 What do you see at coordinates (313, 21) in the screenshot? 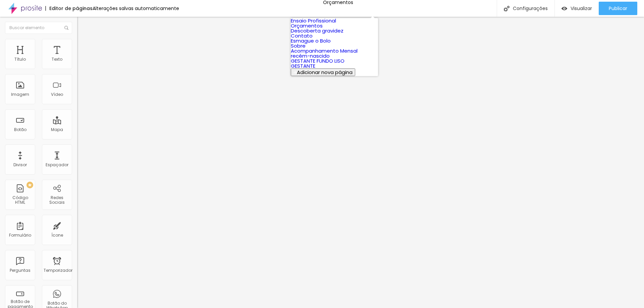
I see `font: Ensaio Profissional` at bounding box center [313, 21].